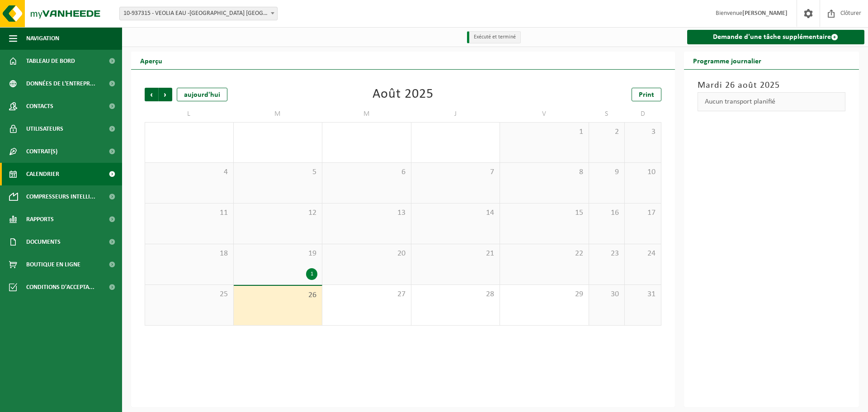  What do you see at coordinates (278, 295) in the screenshot?
I see `span: 26` at bounding box center [278, 295].